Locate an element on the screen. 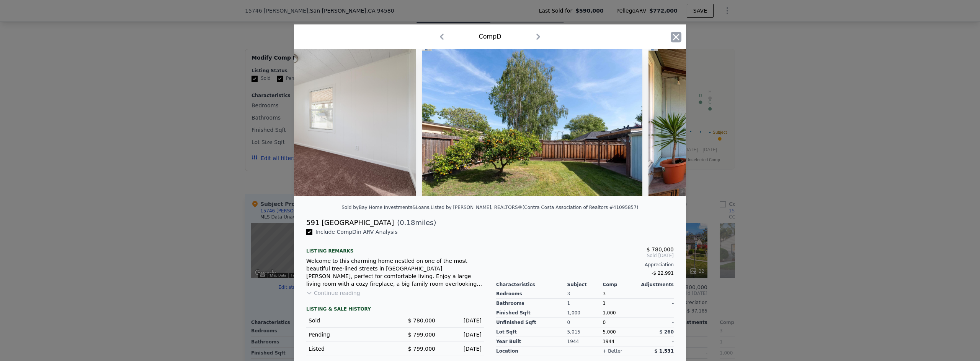 The image size is (980, 361). div: 3 is located at coordinates (585, 294).